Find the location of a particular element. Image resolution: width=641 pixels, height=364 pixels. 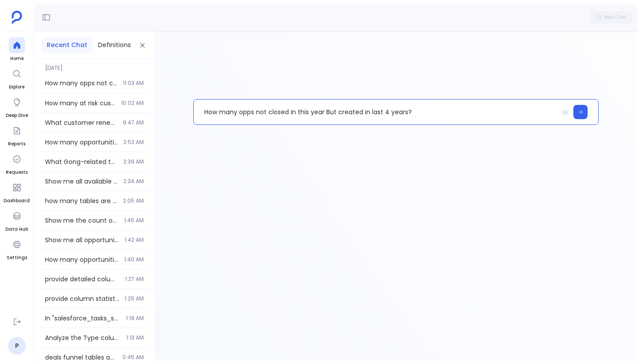

span: How many opportunities were closed in last 2 years is located at coordinates (82, 142).